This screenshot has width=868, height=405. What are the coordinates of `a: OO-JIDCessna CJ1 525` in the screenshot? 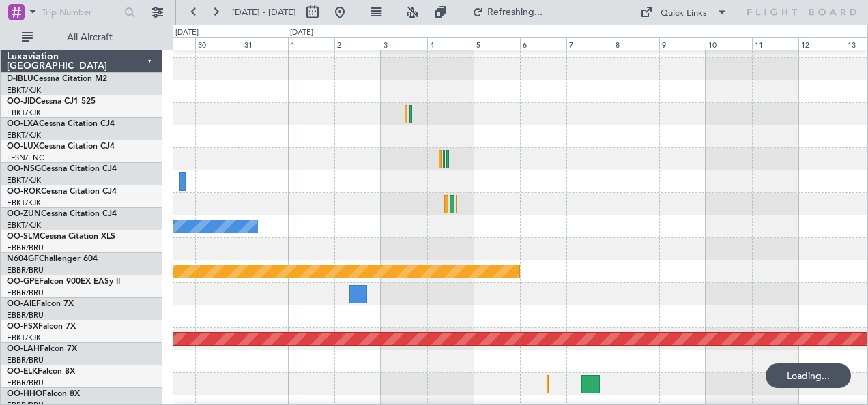 It's located at (52, 102).